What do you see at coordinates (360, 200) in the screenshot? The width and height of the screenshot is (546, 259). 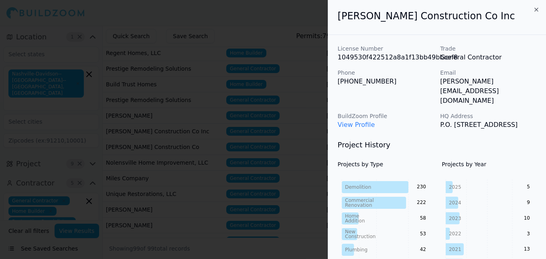 I see `tspan: Commercial` at bounding box center [360, 200].